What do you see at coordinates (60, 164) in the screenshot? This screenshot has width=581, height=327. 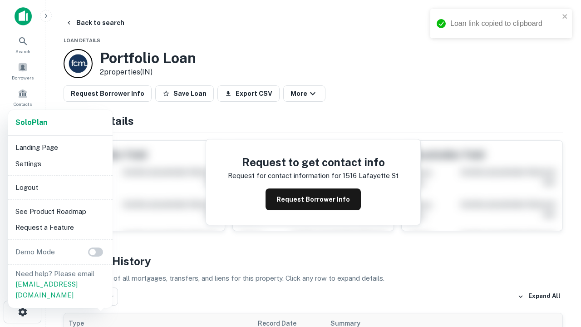 I see `li: Settings` at bounding box center [60, 164].